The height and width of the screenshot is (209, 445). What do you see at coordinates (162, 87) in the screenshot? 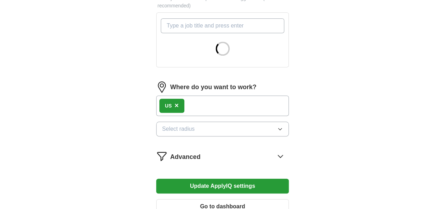
I see `img: location.png` at bounding box center [162, 87].